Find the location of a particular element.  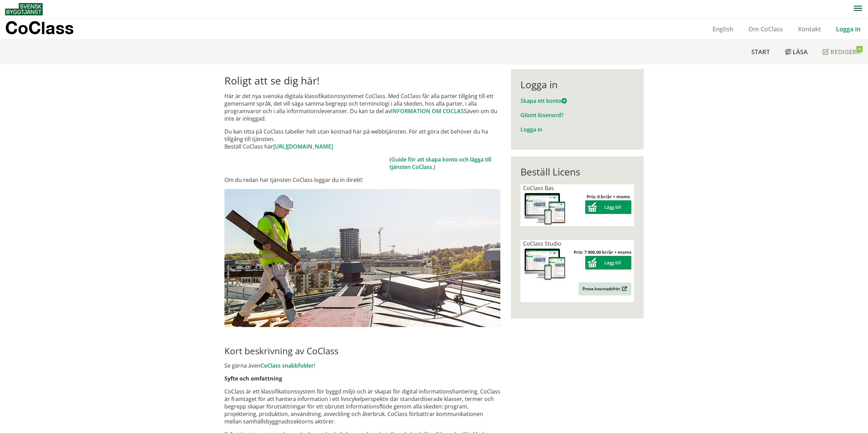

div: Logga in is located at coordinates (577, 85).